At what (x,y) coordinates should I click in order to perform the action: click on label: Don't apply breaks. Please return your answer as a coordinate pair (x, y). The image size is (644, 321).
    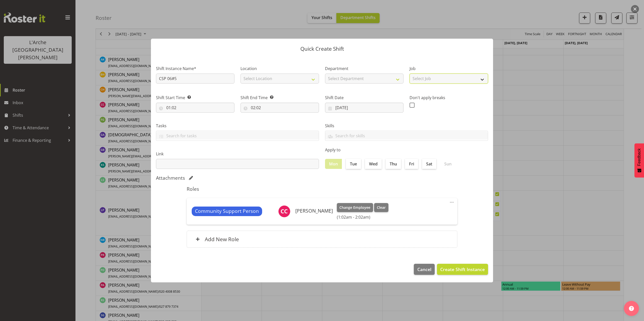
    Looking at the image, I should click on (449, 98).